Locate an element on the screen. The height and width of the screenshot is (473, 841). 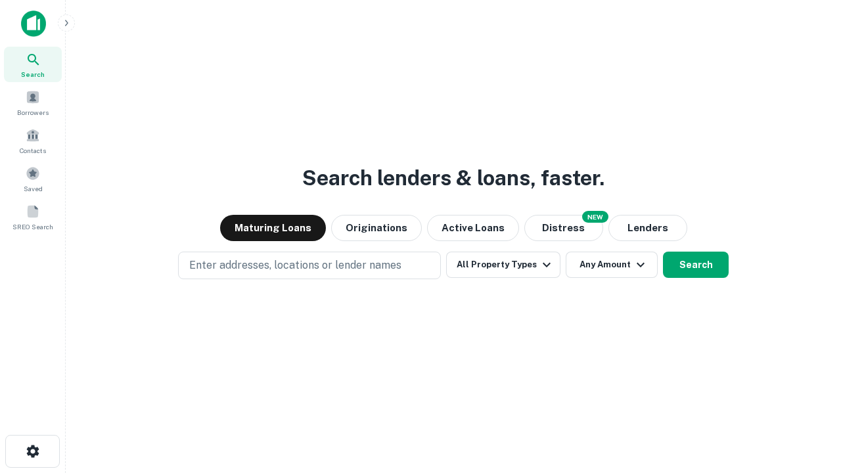
span: Search is located at coordinates (33, 74).